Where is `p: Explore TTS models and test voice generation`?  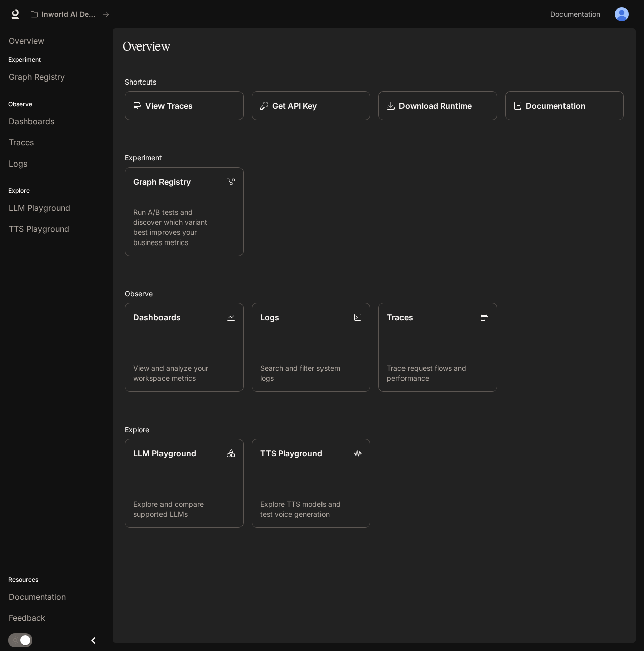
p: Explore TTS models and test voice generation is located at coordinates (311, 509).